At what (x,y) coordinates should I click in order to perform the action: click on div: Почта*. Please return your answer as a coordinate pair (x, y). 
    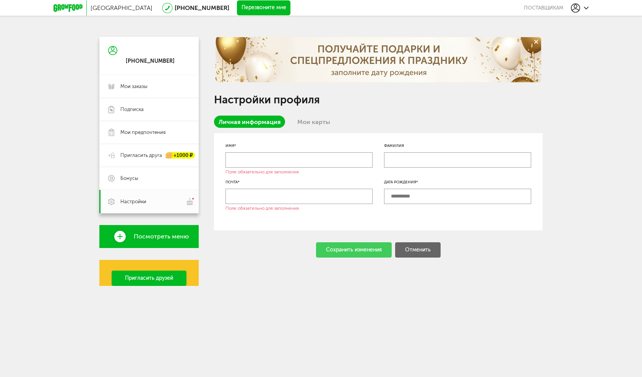
    Looking at the image, I should click on (299, 182).